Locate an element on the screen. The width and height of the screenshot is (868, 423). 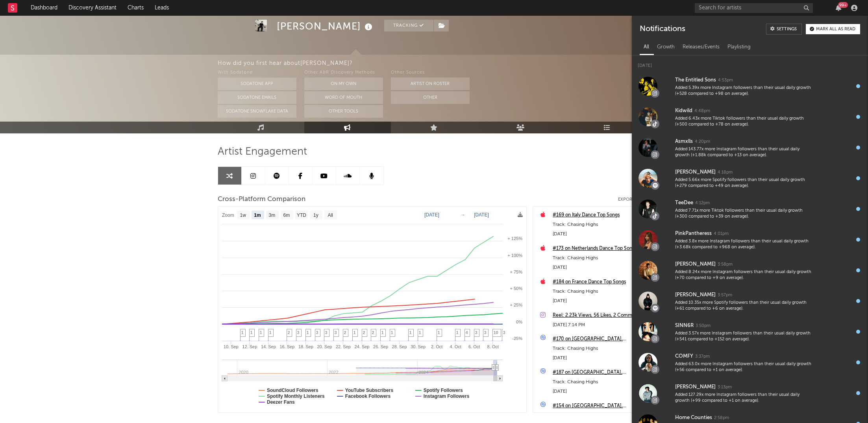
div: Settings is located at coordinates (786, 29).